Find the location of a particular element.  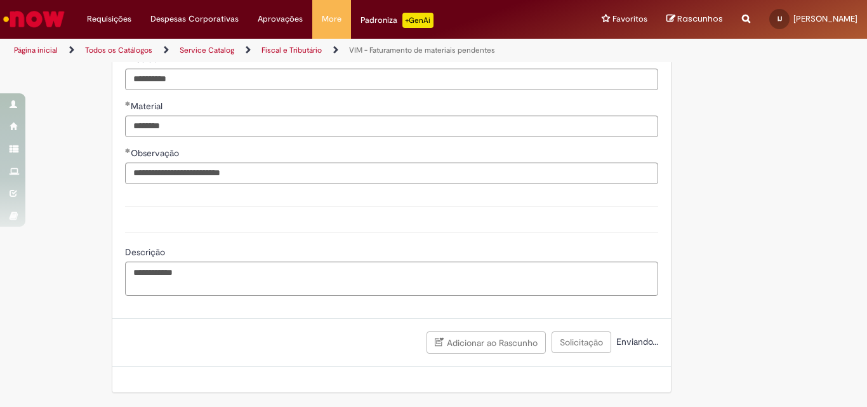

p: +GenAi is located at coordinates (418, 20).